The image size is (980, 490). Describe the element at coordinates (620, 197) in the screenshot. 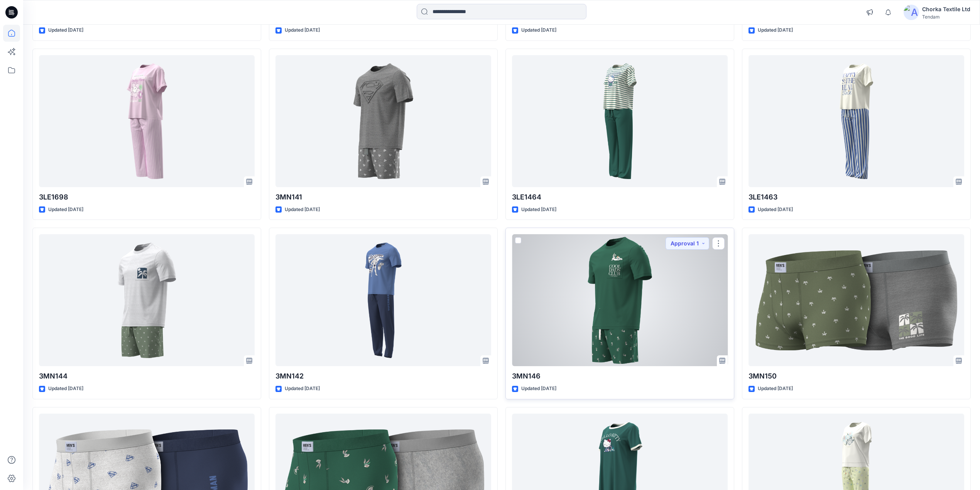

I see `p: 3LE1464` at that location.